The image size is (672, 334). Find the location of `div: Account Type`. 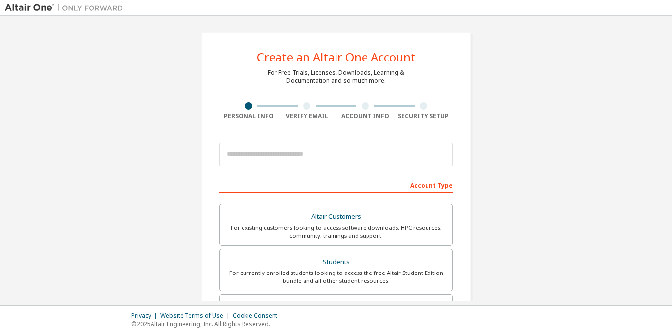

div: Account Type is located at coordinates (336, 185).